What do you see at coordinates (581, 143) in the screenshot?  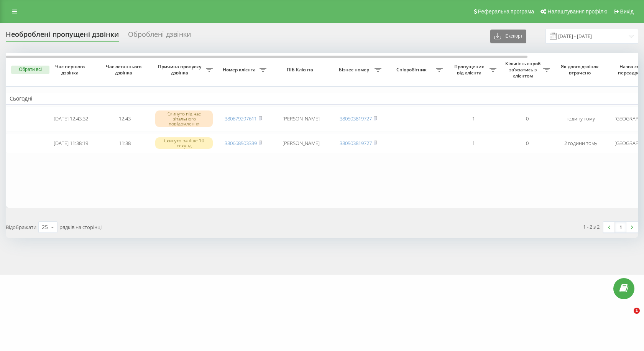 I see `td: 2 години тому` at bounding box center [581, 143].